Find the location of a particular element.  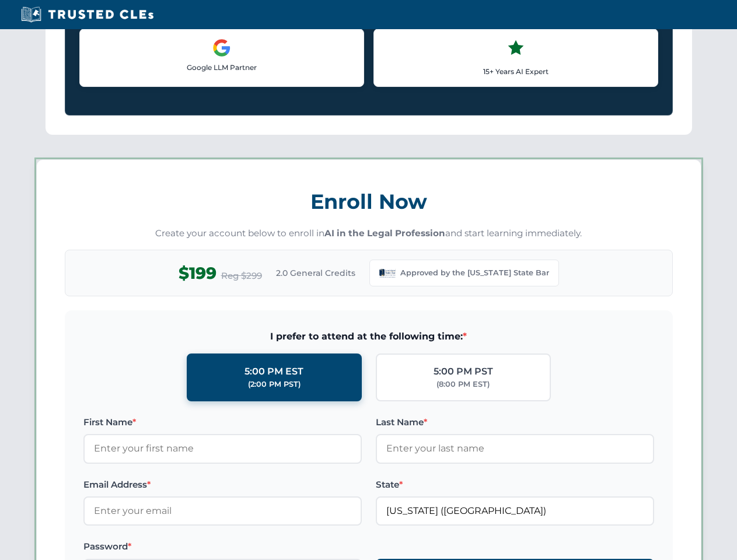

span: $199 is located at coordinates (197, 273).